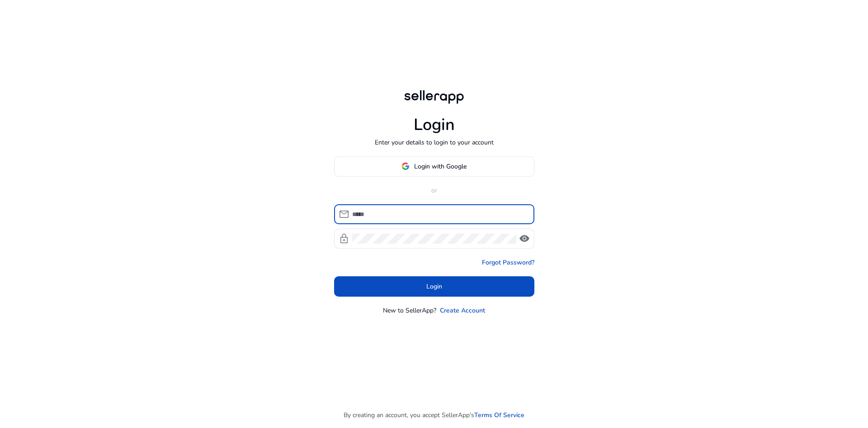 The height and width of the screenshot is (428, 868). What do you see at coordinates (410, 310) in the screenshot?
I see `p: New to SellerApp?` at bounding box center [410, 310].